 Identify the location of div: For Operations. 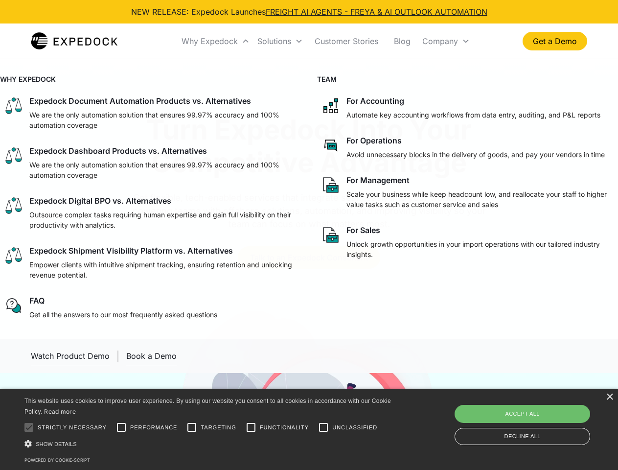
(374, 140).